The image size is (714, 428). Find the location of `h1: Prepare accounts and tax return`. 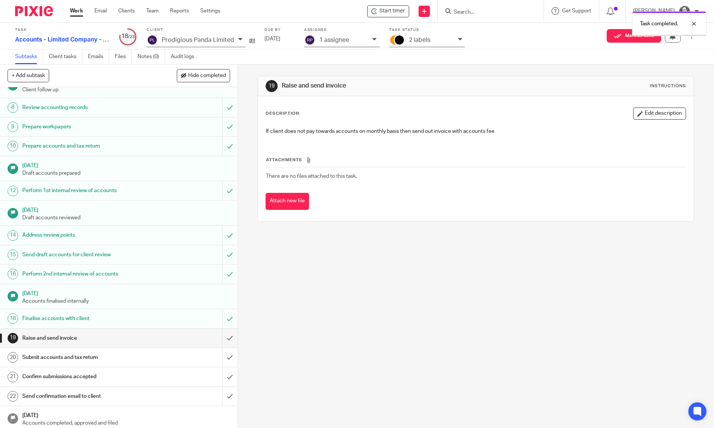

h1: Prepare accounts and tax return is located at coordinates (86, 146).